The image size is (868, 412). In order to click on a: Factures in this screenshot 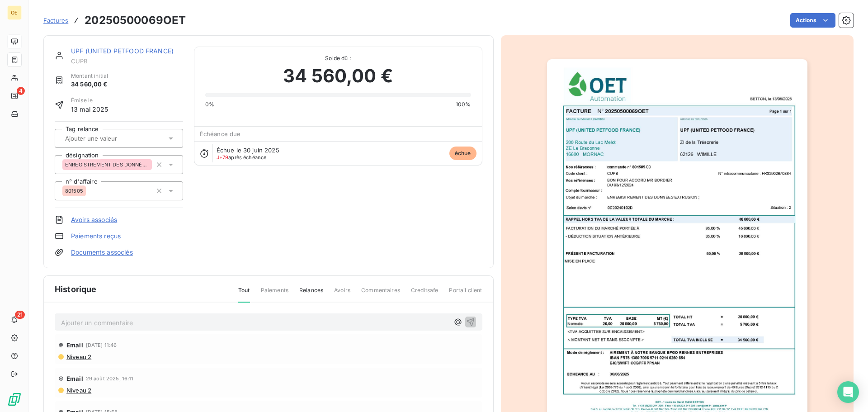, I will do `click(56, 20)`.